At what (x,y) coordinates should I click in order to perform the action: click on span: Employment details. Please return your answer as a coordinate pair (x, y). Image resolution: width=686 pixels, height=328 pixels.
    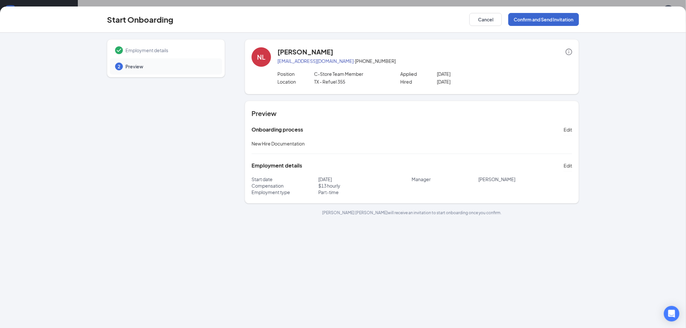
    Looking at the image, I should click on (171, 50).